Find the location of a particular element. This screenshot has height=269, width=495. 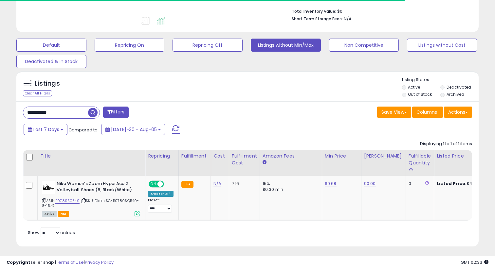

div: $0.30 min is located at coordinates (290, 190).